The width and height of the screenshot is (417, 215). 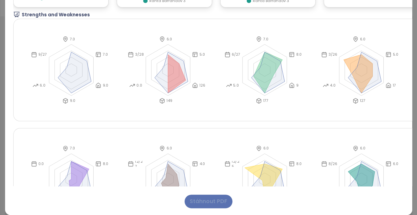 I want to click on span: 8/26, so click(x=333, y=164).